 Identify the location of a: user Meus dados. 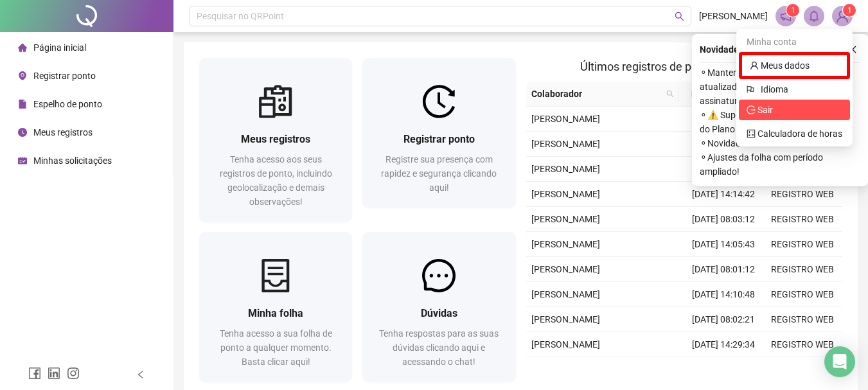
(779, 66).